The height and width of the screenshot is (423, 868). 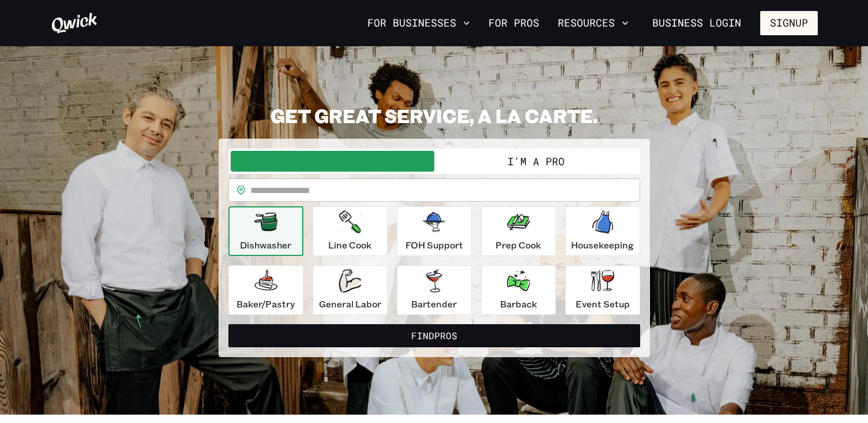 What do you see at coordinates (434, 304) in the screenshot?
I see `p: Bartender` at bounding box center [434, 304].